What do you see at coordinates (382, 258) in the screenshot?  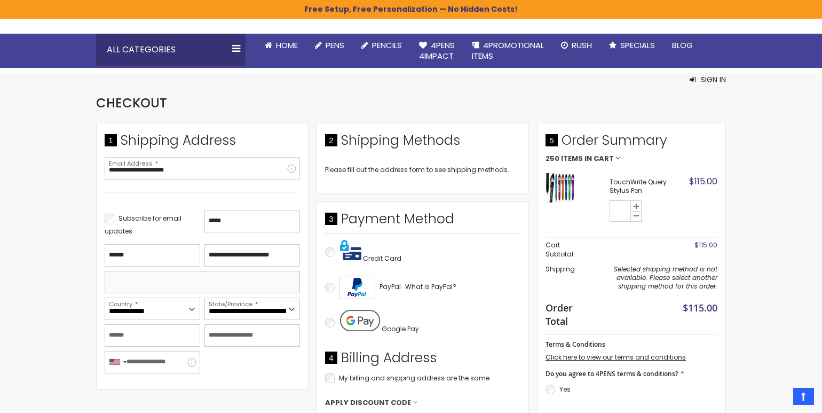 I see `span: Credit Card` at bounding box center [382, 258].